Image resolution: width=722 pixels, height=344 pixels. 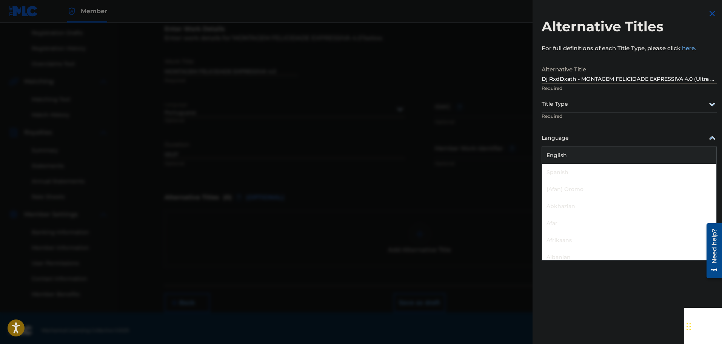 What do you see at coordinates (23, 11) in the screenshot?
I see `img: MLC Logo` at bounding box center [23, 11].